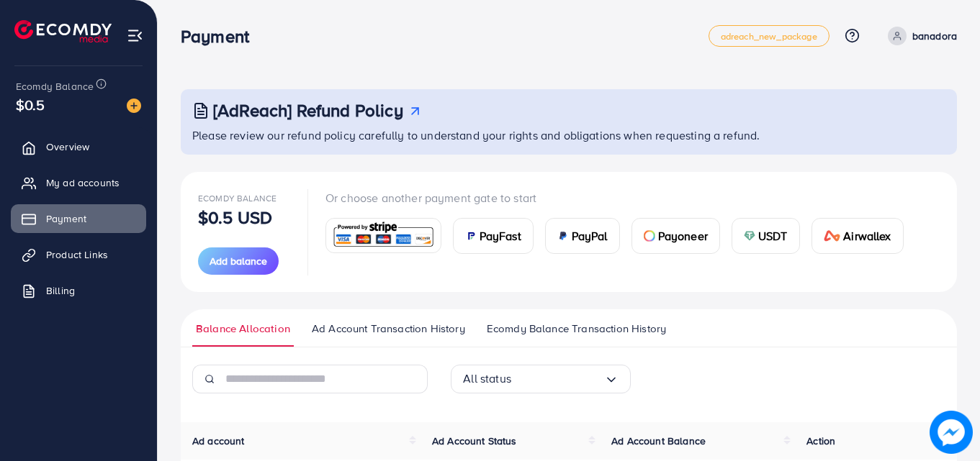  Describe the element at coordinates (239, 261) in the screenshot. I see `button: Add balance` at that location.